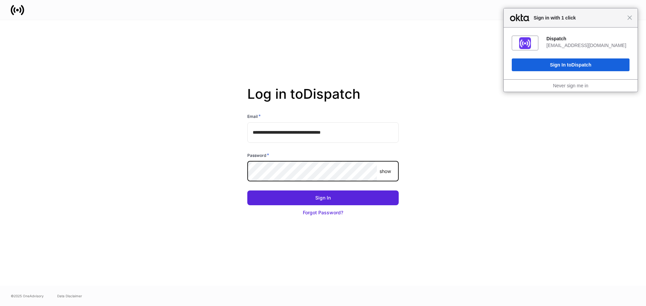 This screenshot has height=306, width=646. Describe the element at coordinates (588, 39) in the screenshot. I see `div: Dispatch` at that location.